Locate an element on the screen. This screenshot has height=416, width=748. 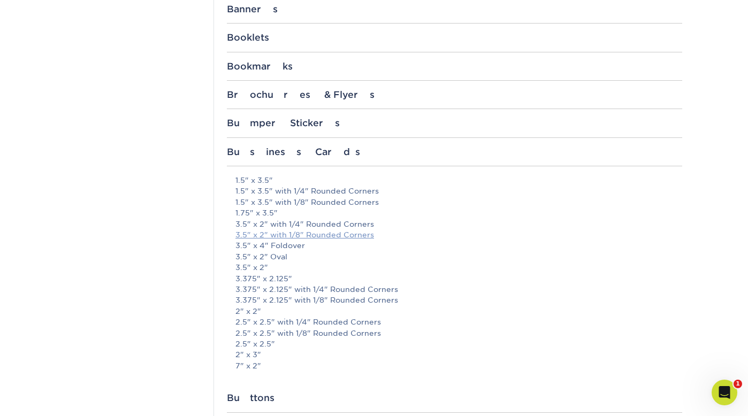
a: 7" x 2" is located at coordinates (248, 366).